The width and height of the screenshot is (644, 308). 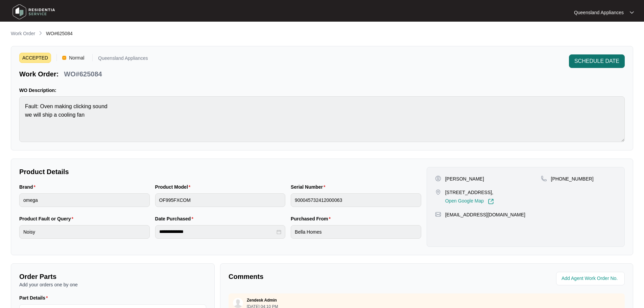 What do you see at coordinates (174, 187) in the screenshot?
I see `label: Product Model` at bounding box center [174, 187].